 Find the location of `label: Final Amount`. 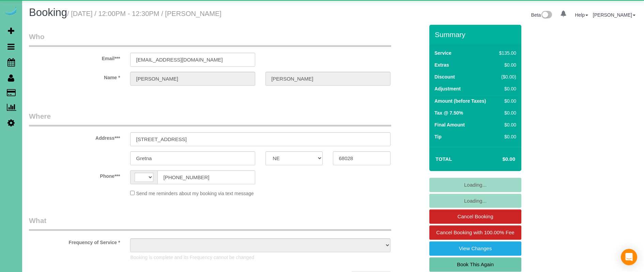

label: Final Amount is located at coordinates (449, 125).